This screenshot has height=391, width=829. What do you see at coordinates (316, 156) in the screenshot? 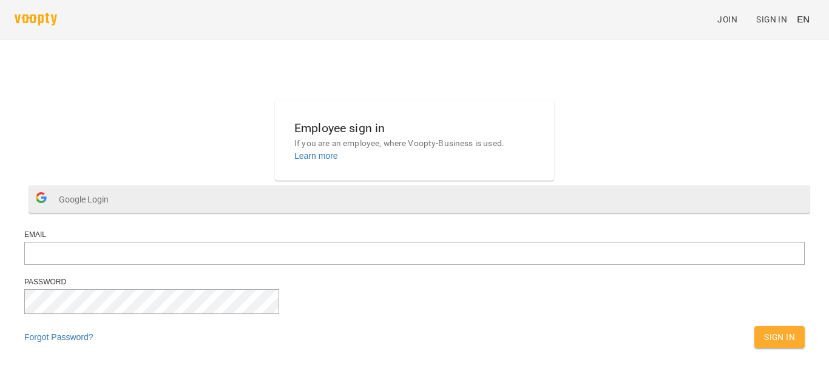
I see `a: Learn more` at bounding box center [316, 156].